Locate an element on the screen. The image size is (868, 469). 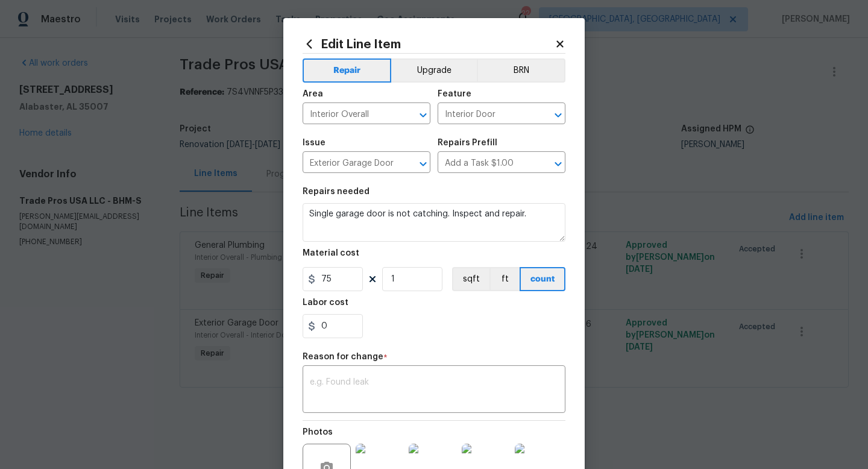
h5: Photos is located at coordinates (318, 432).